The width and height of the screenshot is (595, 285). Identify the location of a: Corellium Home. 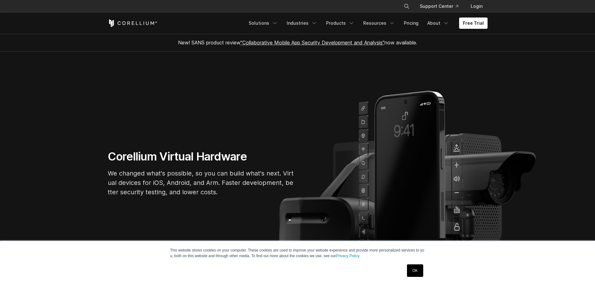
(132, 23).